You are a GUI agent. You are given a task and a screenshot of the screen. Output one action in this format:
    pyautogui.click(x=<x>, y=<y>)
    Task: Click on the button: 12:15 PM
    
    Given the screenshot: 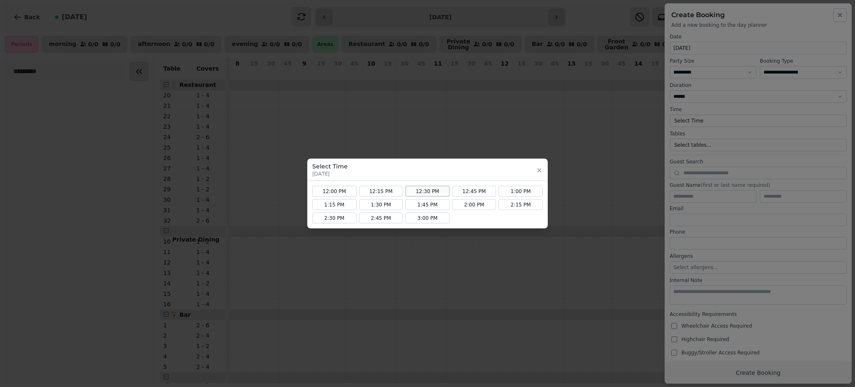 What is the action you would take?
    pyautogui.click(x=381, y=191)
    